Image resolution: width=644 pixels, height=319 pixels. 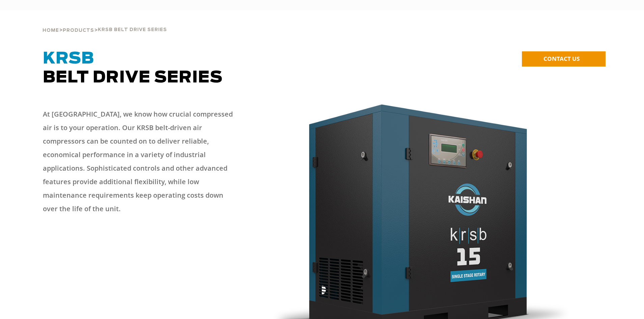 I want to click on span: Belt Drive Series, so click(x=132, y=68).